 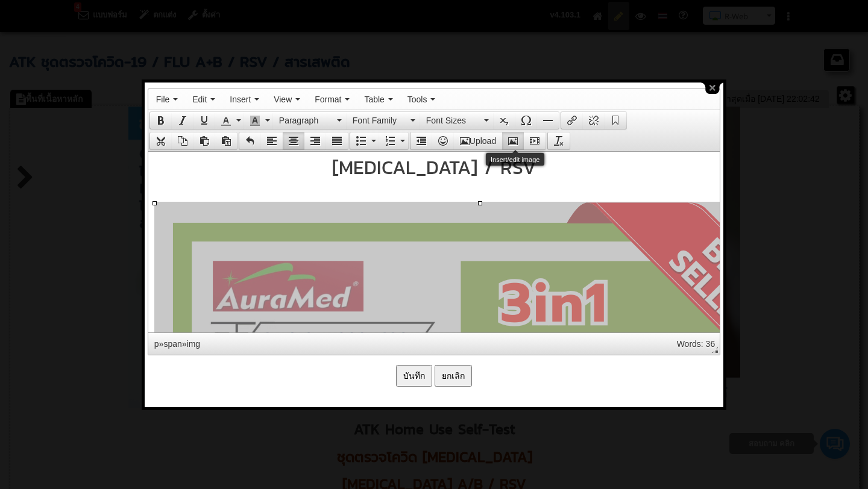 I want to click on div: Paste, so click(x=204, y=141).